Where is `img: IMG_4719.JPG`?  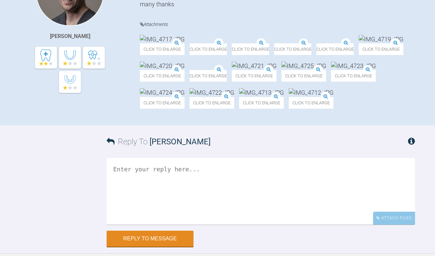 img: IMG_4719.JPG is located at coordinates (212, 62).